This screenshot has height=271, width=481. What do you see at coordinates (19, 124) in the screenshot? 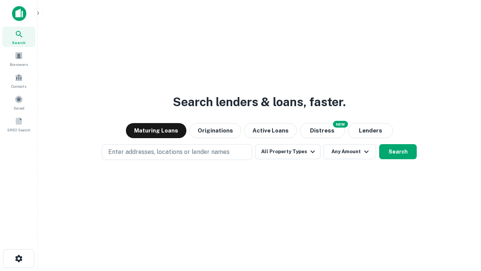
I see `div: SREO Search` at bounding box center [19, 124].